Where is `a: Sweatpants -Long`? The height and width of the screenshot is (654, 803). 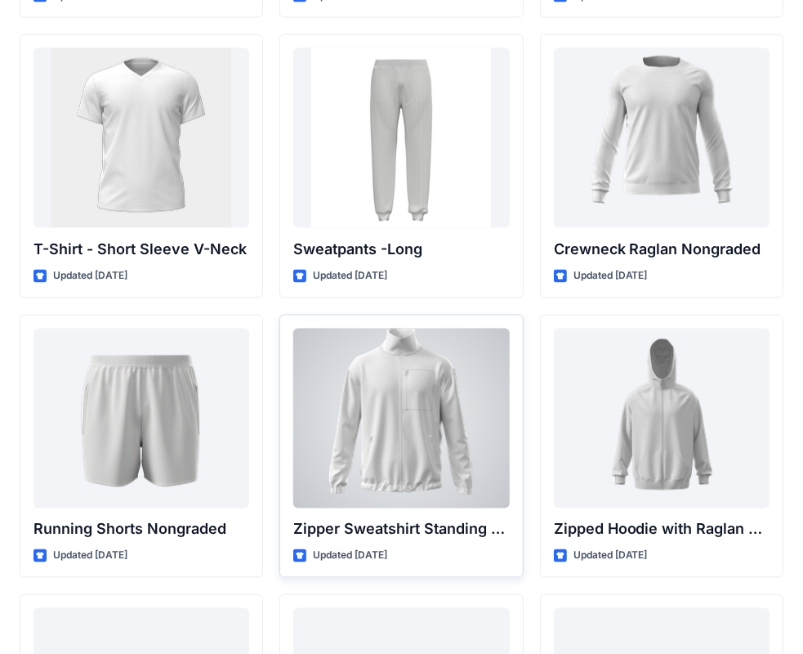 a: Sweatpants -Long is located at coordinates (401, 138).